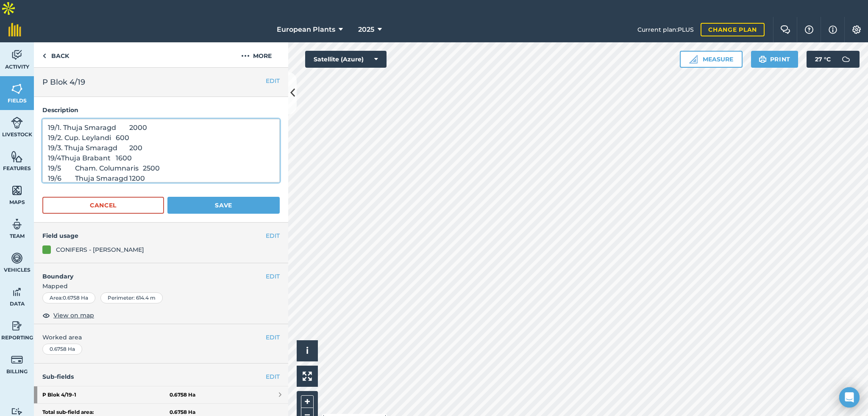  What do you see at coordinates (161, 338) in the screenshot?
I see `span: Worked area` at bounding box center [161, 338].